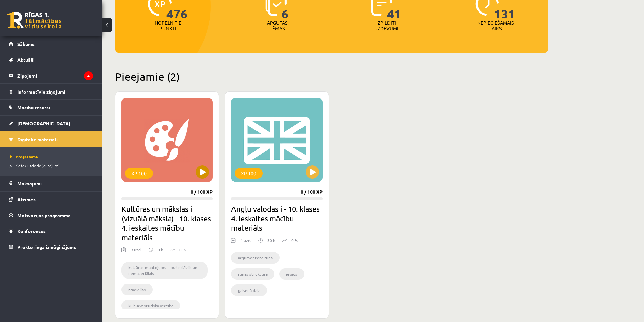  Describe the element at coordinates (31, 231) in the screenshot. I see `span: Konferences` at that location.